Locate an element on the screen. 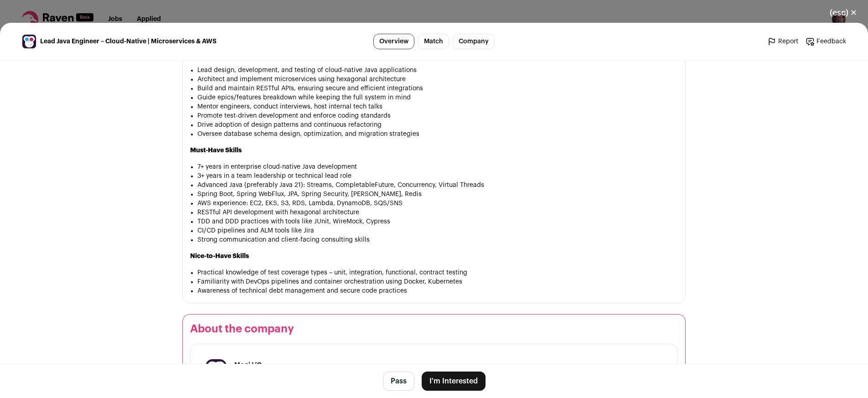 The image size is (868, 398). li: Practical knowledge of test coverage types – unit, integration, functional, contract testing is located at coordinates (437, 273).